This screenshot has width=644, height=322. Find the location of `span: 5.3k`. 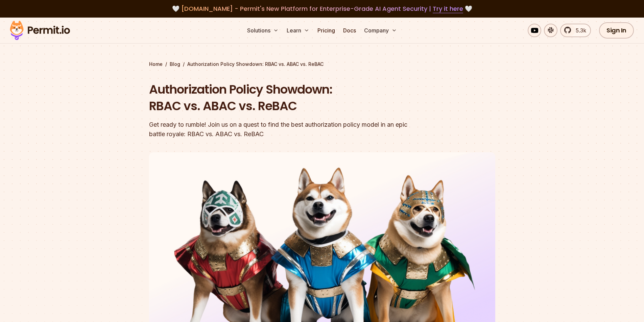

span: 5.3k is located at coordinates (579, 30).